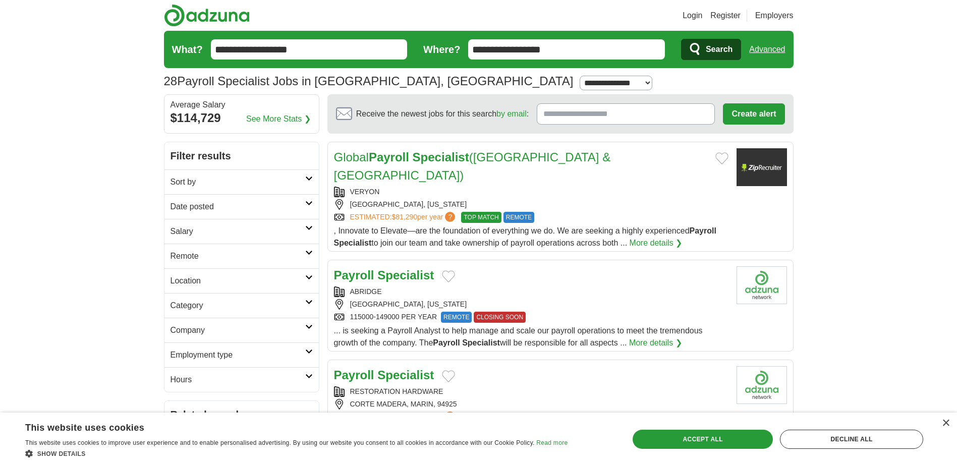  What do you see at coordinates (242, 330) in the screenshot?
I see `a: Company` at bounding box center [242, 330].